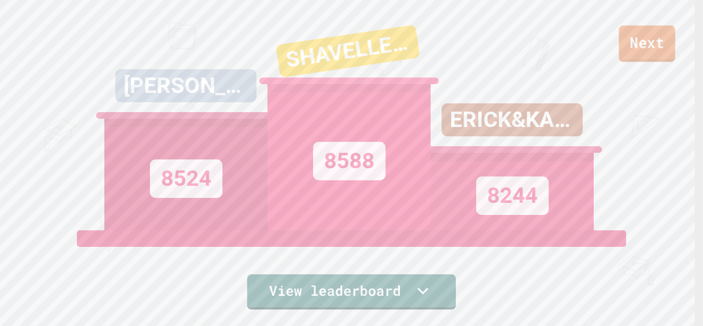  I want to click on div: 8244, so click(513, 196).